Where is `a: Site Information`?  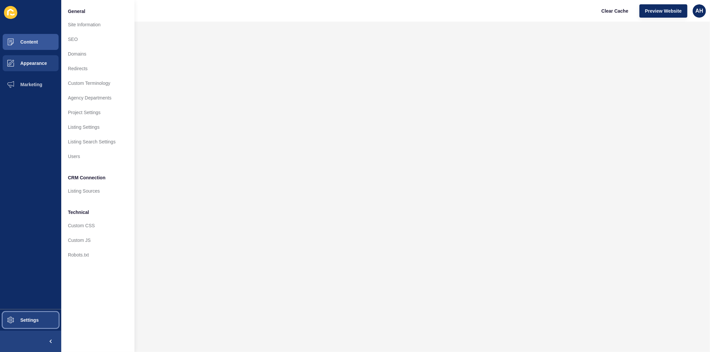
a: Site Information is located at coordinates (98, 25).